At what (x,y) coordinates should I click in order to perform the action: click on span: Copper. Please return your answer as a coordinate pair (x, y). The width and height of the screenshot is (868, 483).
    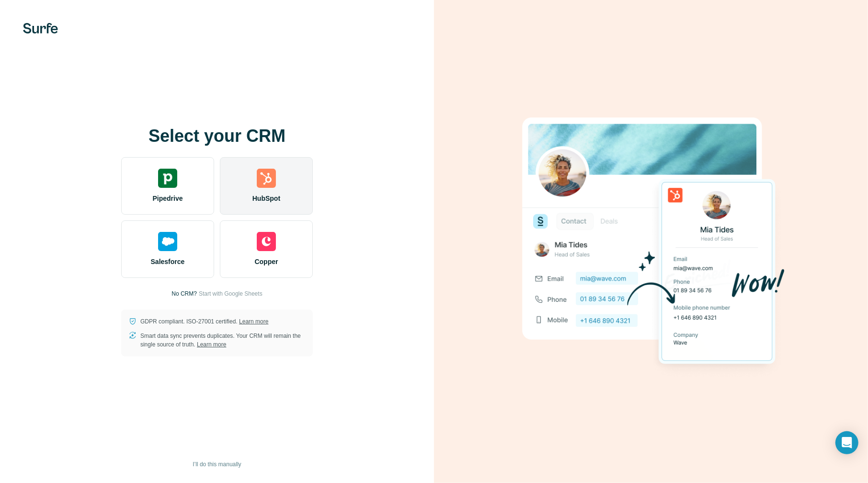
    Looking at the image, I should click on (267, 262).